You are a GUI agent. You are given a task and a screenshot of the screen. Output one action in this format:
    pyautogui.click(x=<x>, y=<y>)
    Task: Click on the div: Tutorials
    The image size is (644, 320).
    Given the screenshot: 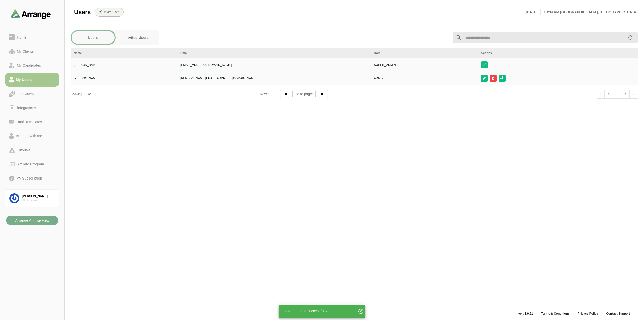 What is the action you would take?
    pyautogui.click(x=24, y=150)
    